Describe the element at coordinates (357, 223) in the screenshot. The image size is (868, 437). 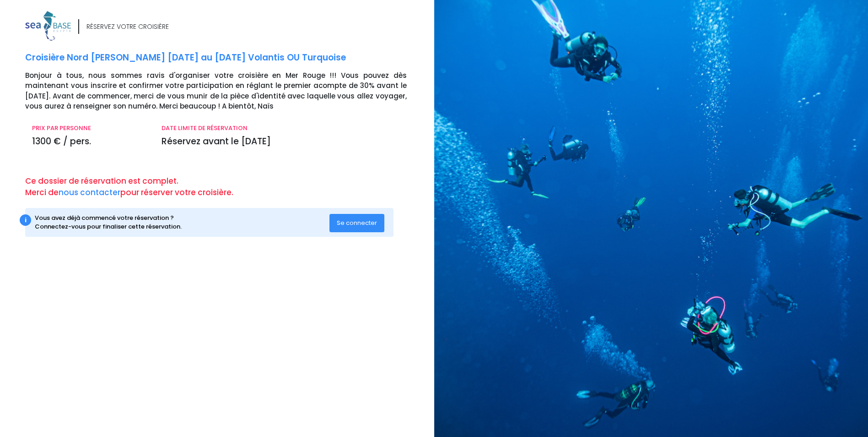
I see `span: Se connecter` at that location.